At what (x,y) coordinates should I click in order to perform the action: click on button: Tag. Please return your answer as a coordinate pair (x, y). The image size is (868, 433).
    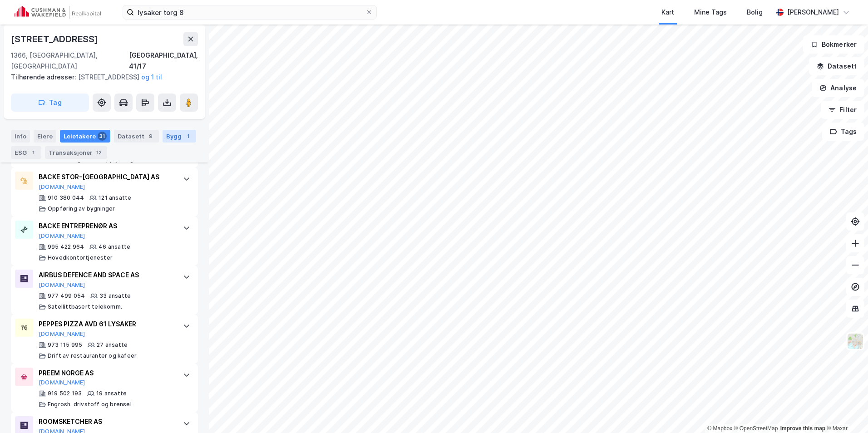
    Looking at the image, I should click on (50, 103).